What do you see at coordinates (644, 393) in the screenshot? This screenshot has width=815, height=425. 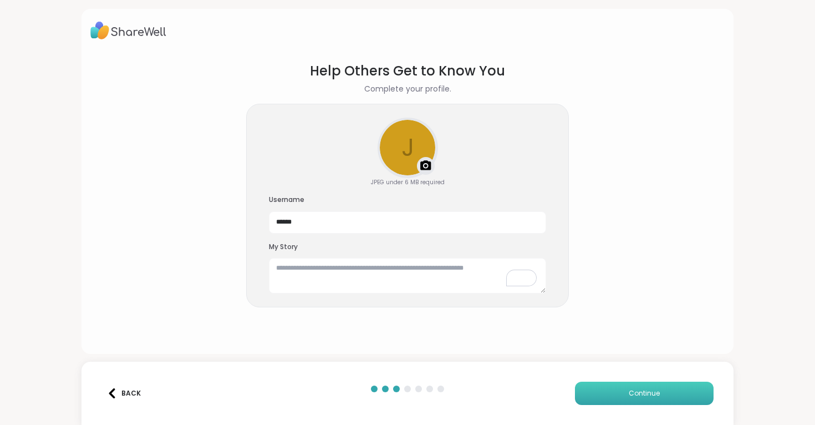 I see `button: Continue` at bounding box center [644, 393].